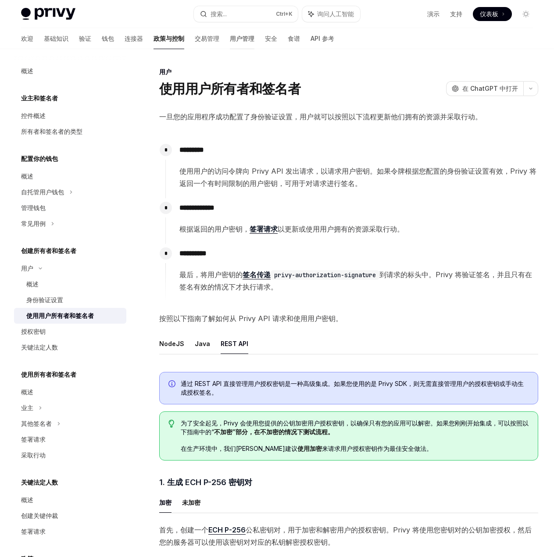 The width and height of the screenshot is (554, 557). I want to click on code: privy-authorization-signature, so click(325, 275).